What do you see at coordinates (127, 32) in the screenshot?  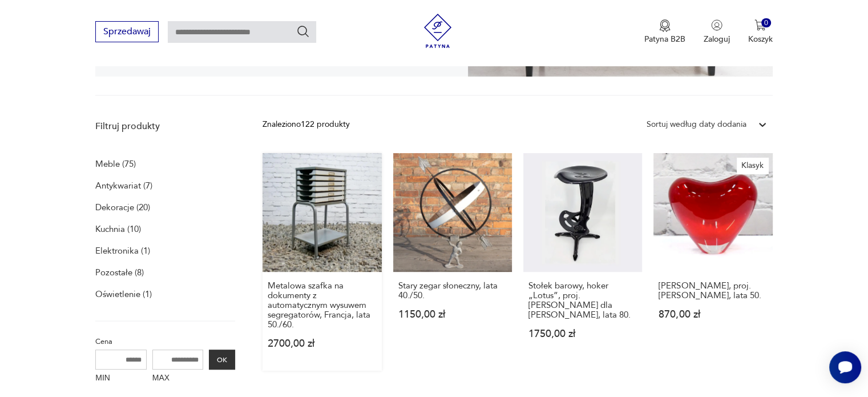 I see `button: Sprzedawaj` at bounding box center [127, 32].